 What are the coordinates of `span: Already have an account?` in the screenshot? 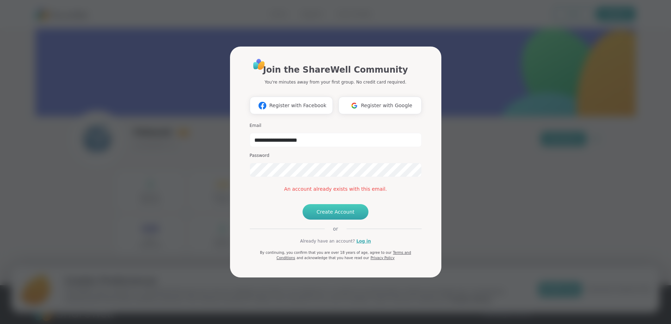 It's located at (327, 241).